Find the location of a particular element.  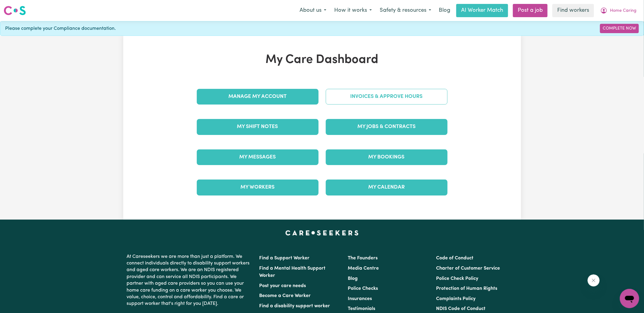

a: Careseekers home page is located at coordinates (322, 233).